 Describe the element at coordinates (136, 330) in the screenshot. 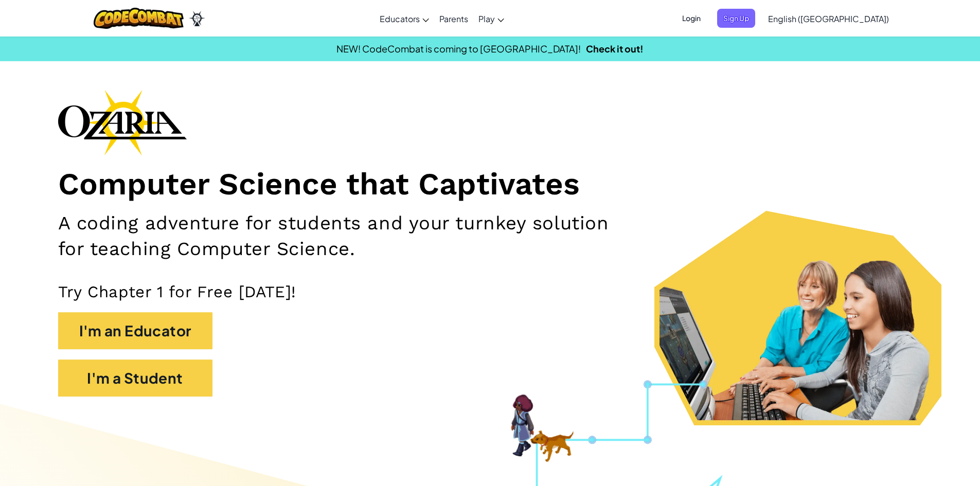

I see `button: I'm an Educator` at that location.